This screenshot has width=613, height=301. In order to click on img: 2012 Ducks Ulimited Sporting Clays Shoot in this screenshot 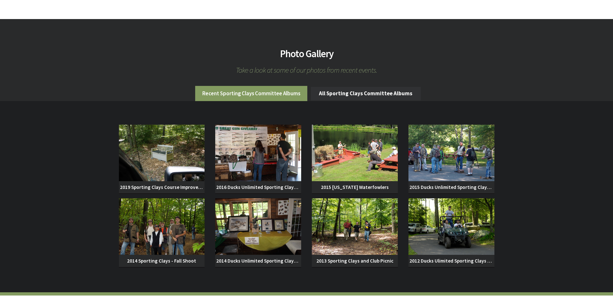, I will do `click(451, 226)`.